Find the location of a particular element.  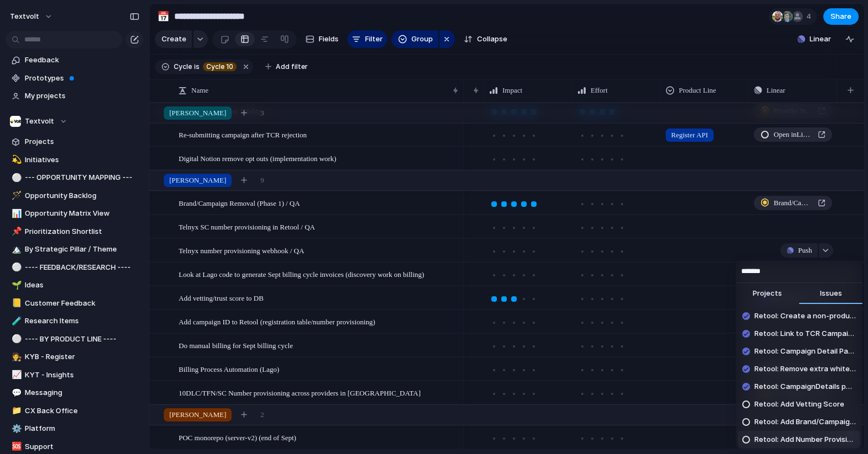

span: Retool: Add Vetting Score is located at coordinates (799, 405).